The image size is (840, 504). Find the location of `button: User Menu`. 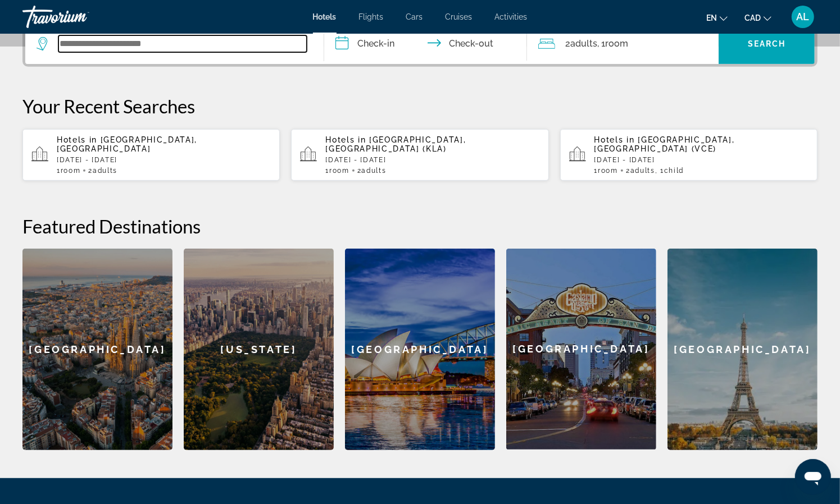

button: User Menu is located at coordinates (803, 17).